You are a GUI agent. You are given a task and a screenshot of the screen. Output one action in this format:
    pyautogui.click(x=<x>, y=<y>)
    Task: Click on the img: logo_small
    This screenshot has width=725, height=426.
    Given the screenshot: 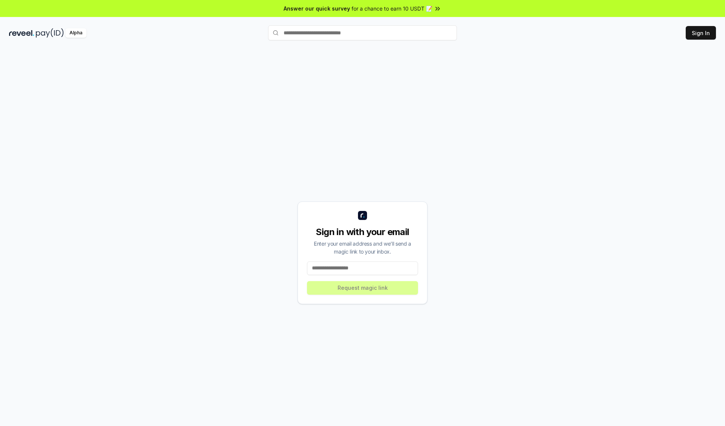 What is the action you would take?
    pyautogui.click(x=362, y=216)
    